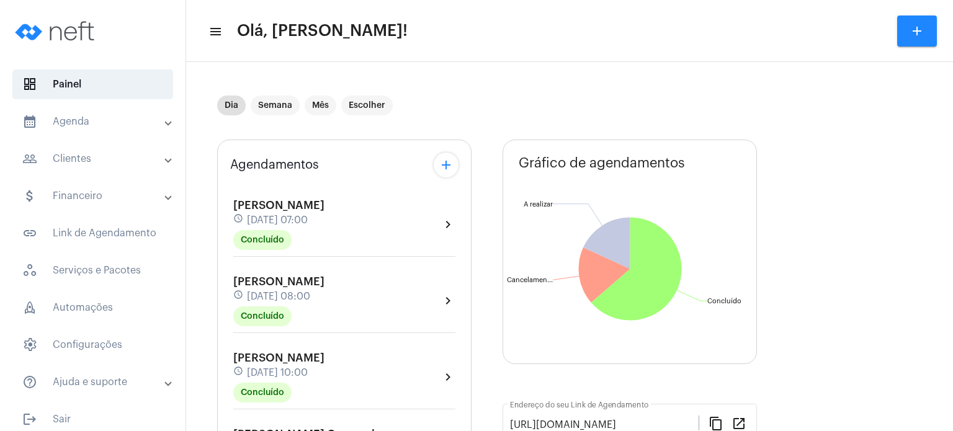 This screenshot has width=953, height=431. What do you see at coordinates (92, 233) in the screenshot?
I see `span: Link de Agendamento` at bounding box center [92, 233].